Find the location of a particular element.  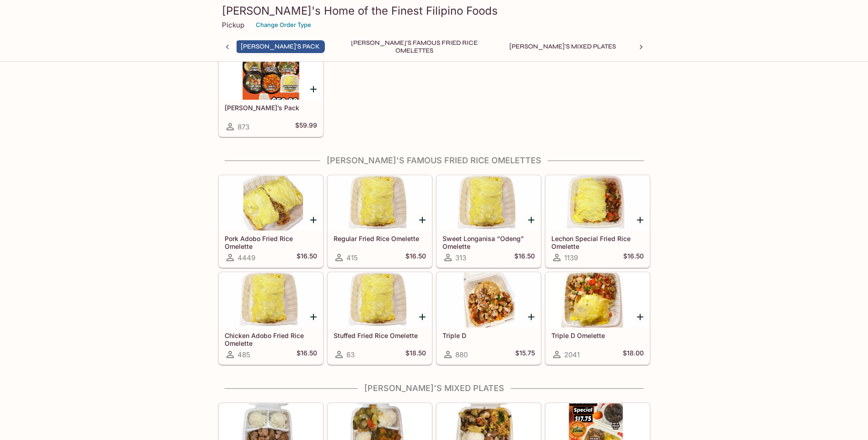

button: Ala Carte Favorite Filipino Dishes is located at coordinates (693, 46).